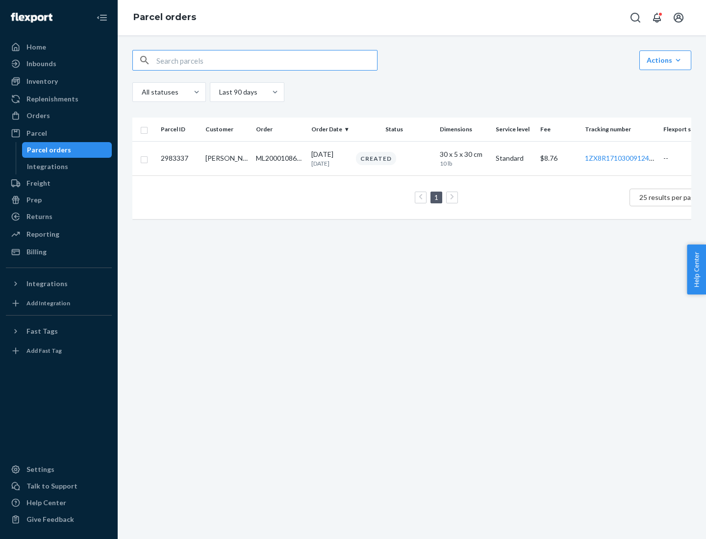  What do you see at coordinates (179, 129) in the screenshot?
I see `th: Parcel ID` at bounding box center [179, 129].